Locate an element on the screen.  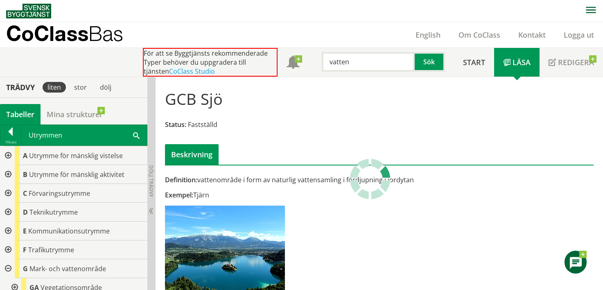
span: Utrymme för mänsklig vistelse is located at coordinates (76, 156).